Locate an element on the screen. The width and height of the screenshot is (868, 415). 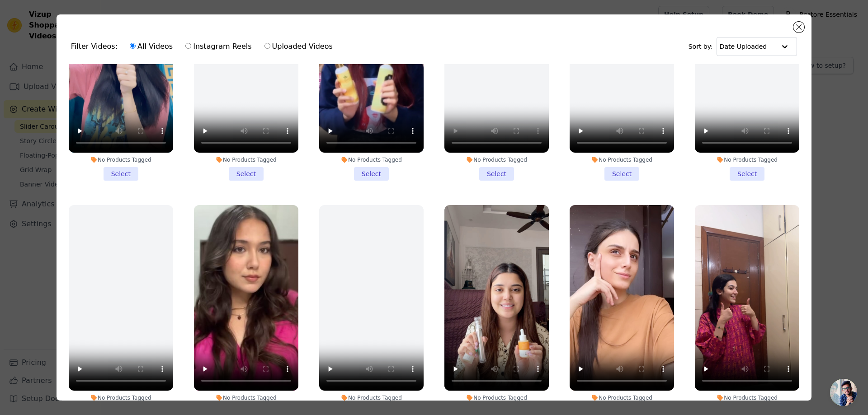
label: Uploaded Videos is located at coordinates (298, 46).